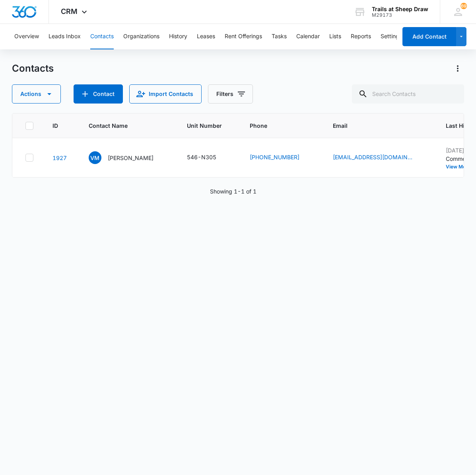  Describe the element at coordinates (374, 126) in the screenshot. I see `span: Email` at that location.